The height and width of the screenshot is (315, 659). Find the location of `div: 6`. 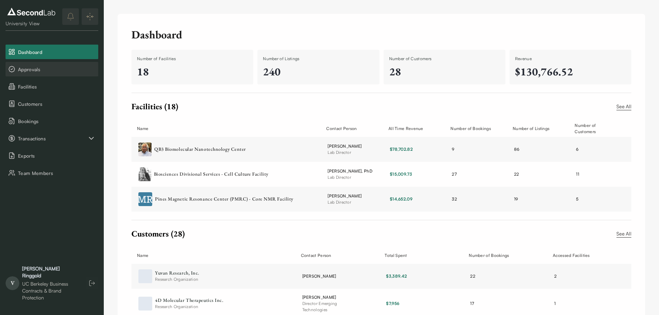

div: 6 is located at coordinates (597, 149).